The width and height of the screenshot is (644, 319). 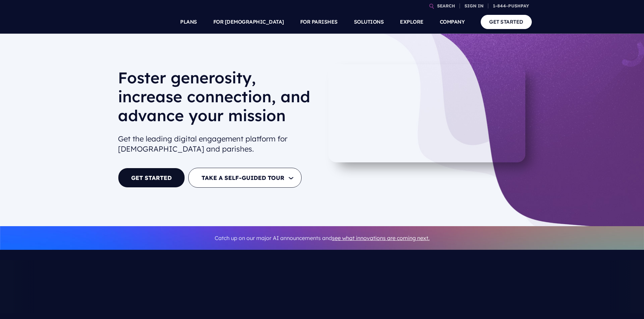 What do you see at coordinates (322, 238) in the screenshot?
I see `p: Catch up on our major AI announcements and` at bounding box center [322, 238].